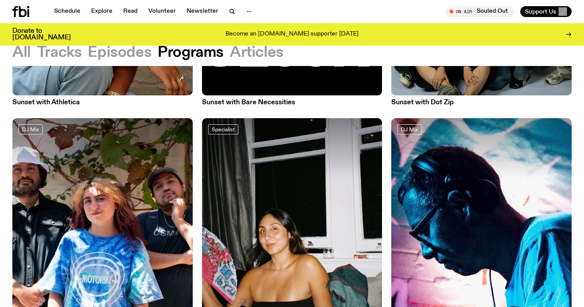  Describe the element at coordinates (67, 12) in the screenshot. I see `a: Schedule` at that location.